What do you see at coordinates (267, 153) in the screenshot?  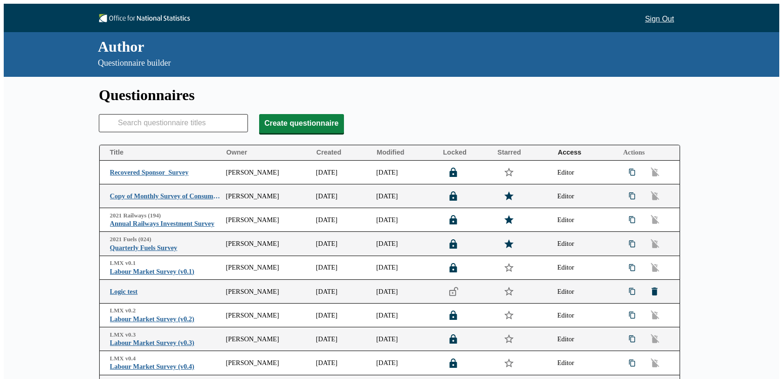 I see `button: Owner` at bounding box center [267, 153].